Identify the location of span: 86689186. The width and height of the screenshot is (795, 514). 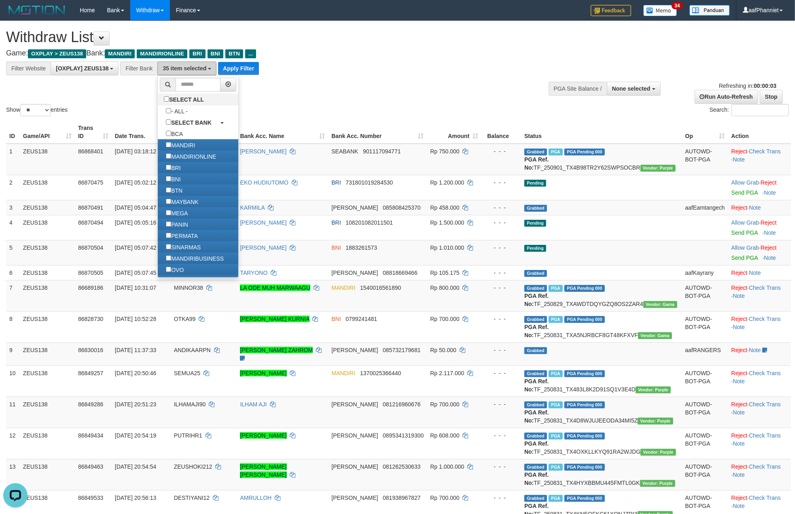
(91, 288).